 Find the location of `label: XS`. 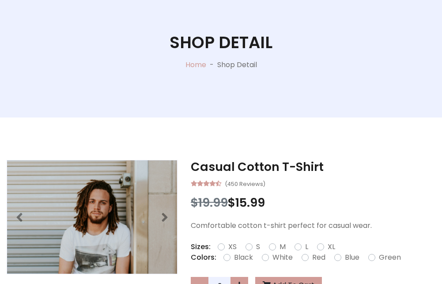

label: XS is located at coordinates (232, 247).